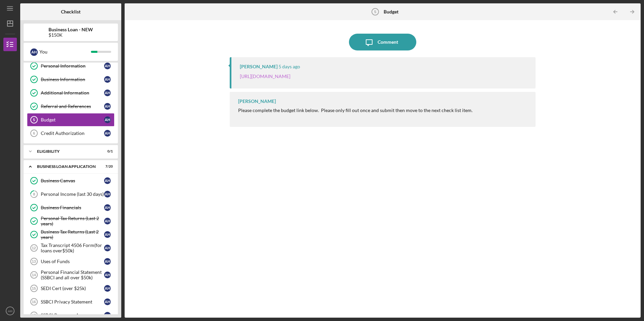 This screenshot has height=321, width=644. Describe the element at coordinates (73, 194) in the screenshot. I see `div: Personal Income (last 30 days)` at that location.